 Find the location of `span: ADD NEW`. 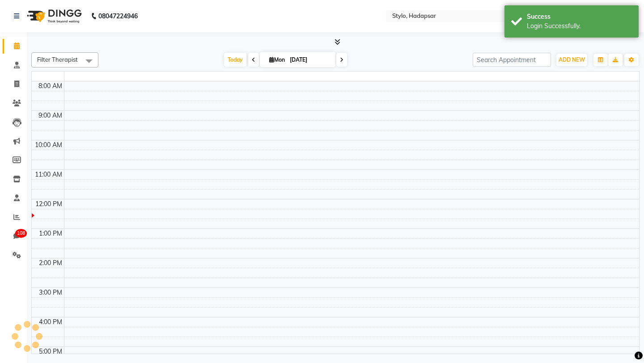

span: ADD NEW is located at coordinates (571, 60).